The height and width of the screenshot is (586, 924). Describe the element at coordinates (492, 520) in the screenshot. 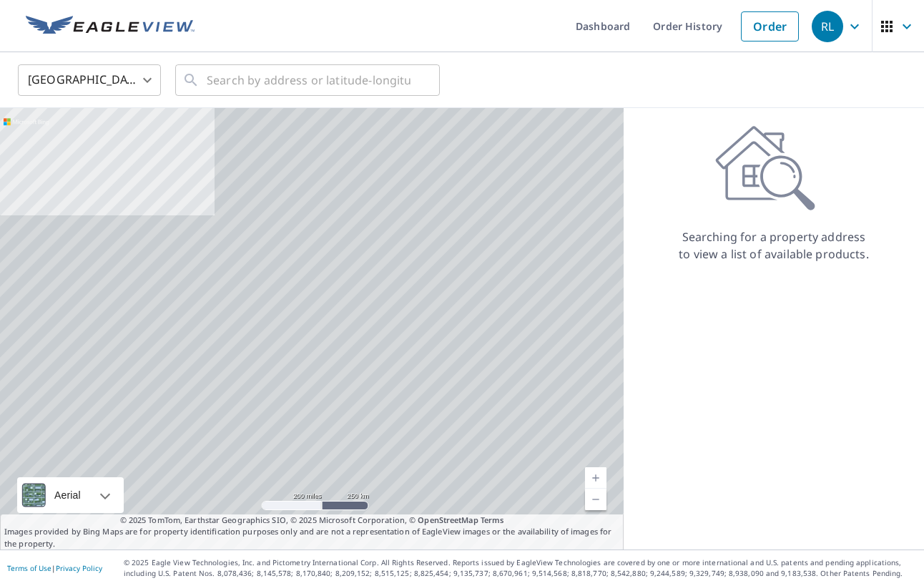

I see `a: Terms` at that location.